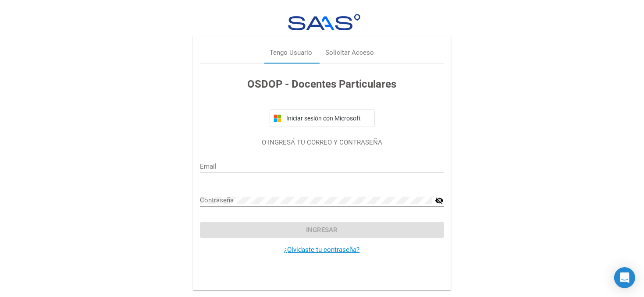 This screenshot has height=297, width=644. I want to click on p: O INGRESÁ TU CORREO Y CONTRASEÑA, so click(322, 143).